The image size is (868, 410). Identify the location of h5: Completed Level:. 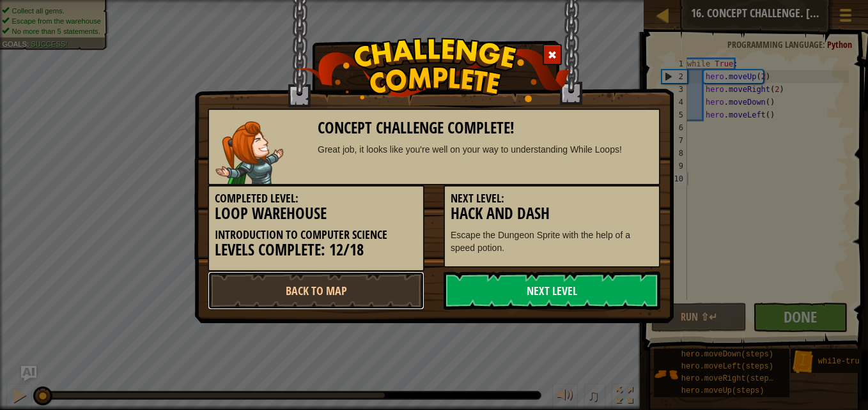
(316, 198).